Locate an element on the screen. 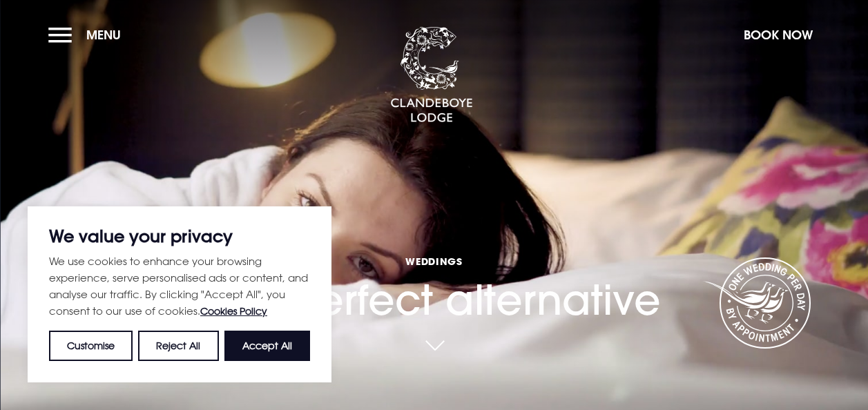  img: Clandeboye Lodge is located at coordinates (431, 75).